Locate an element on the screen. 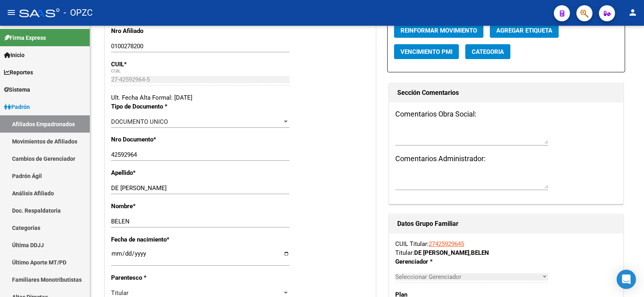  button: Categoria is located at coordinates (488, 51).